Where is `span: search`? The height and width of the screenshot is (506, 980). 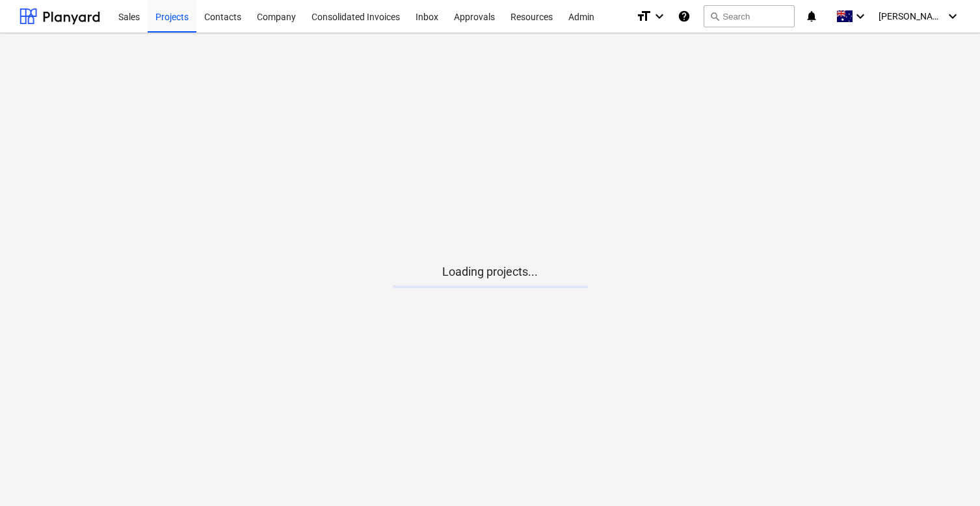
span: search is located at coordinates (715, 16).